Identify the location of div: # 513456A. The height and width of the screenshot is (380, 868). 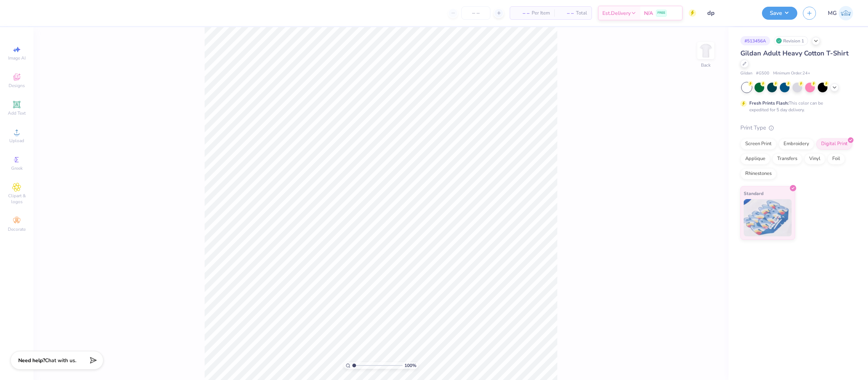
(755, 40).